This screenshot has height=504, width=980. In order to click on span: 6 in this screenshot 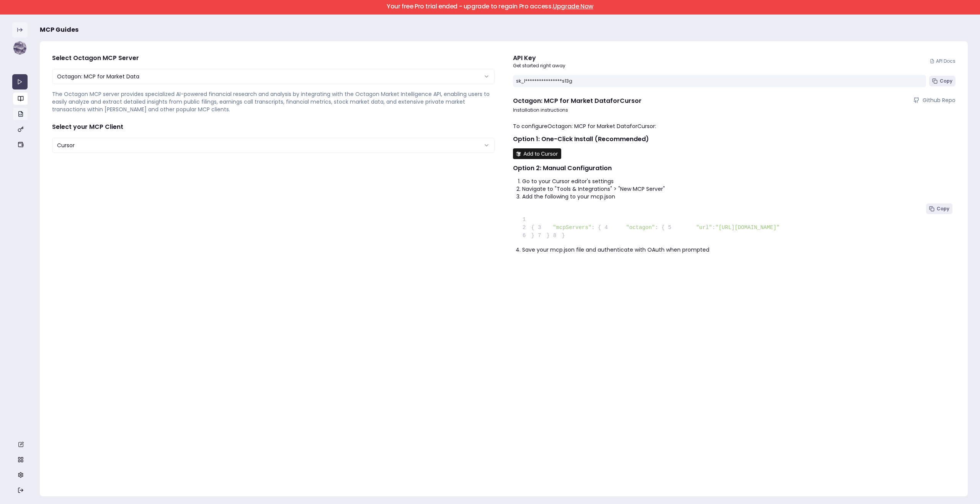, I will do `click(525, 236)`.